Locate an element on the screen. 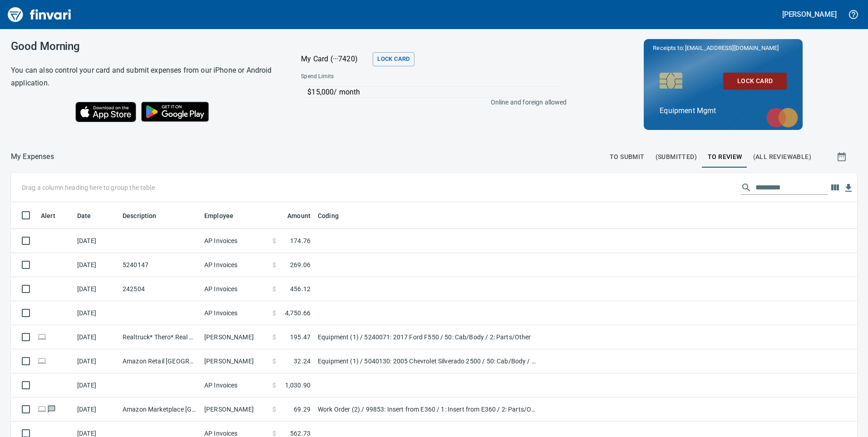 The height and width of the screenshot is (437, 868). td: 5240147 is located at coordinates (160, 265).